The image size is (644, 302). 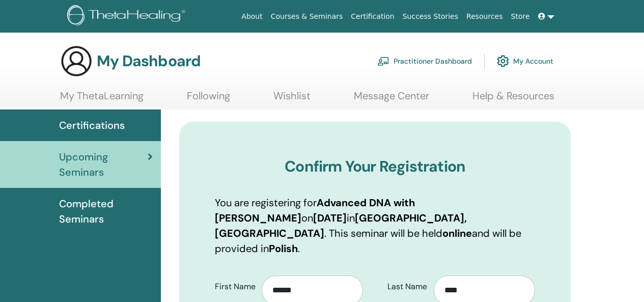 I want to click on span: Upcoming Seminars, so click(x=103, y=165).